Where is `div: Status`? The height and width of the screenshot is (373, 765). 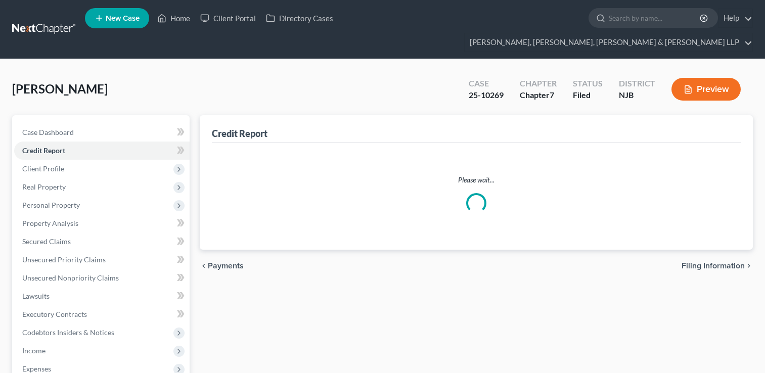
div: Status is located at coordinates (588, 83).